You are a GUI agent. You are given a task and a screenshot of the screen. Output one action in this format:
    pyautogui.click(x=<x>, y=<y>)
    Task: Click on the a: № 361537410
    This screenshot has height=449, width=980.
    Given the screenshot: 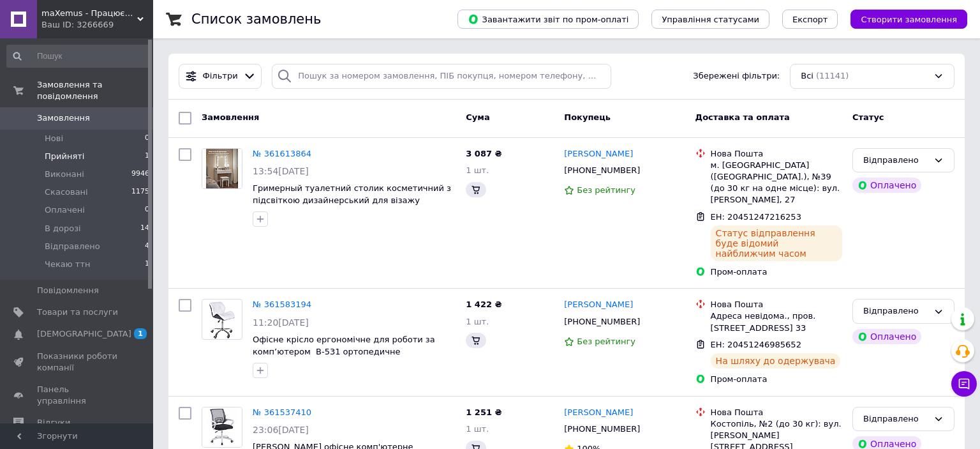 What is the action you would take?
    pyautogui.click(x=282, y=412)
    